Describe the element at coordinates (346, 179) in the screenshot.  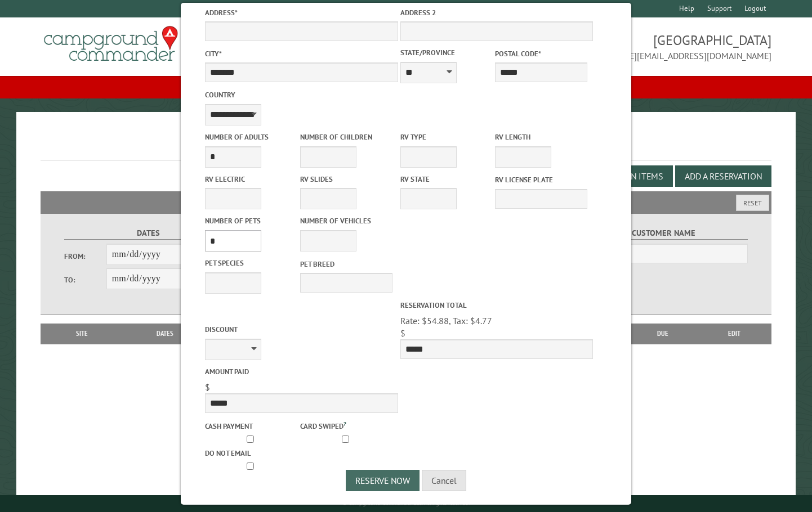
I see `label: RV Slides` at that location.